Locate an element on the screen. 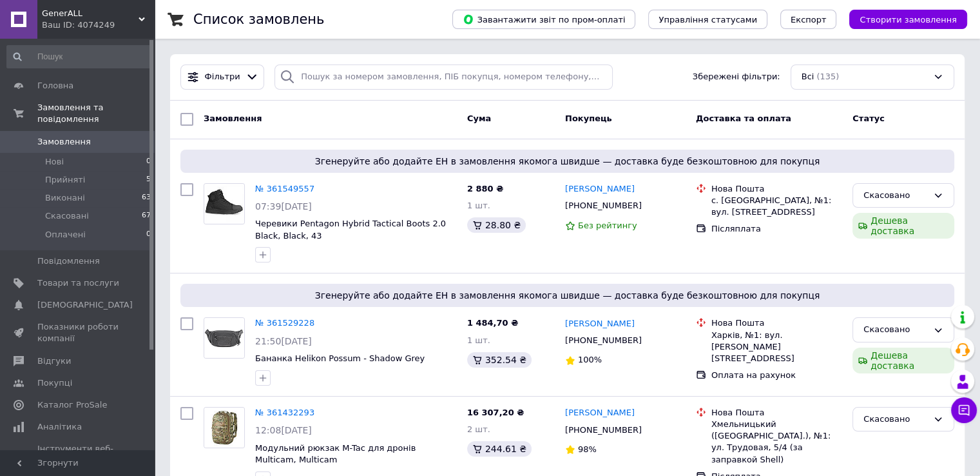 Image resolution: width=980 pixels, height=476 pixels. span: Відгуки is located at coordinates (54, 361).